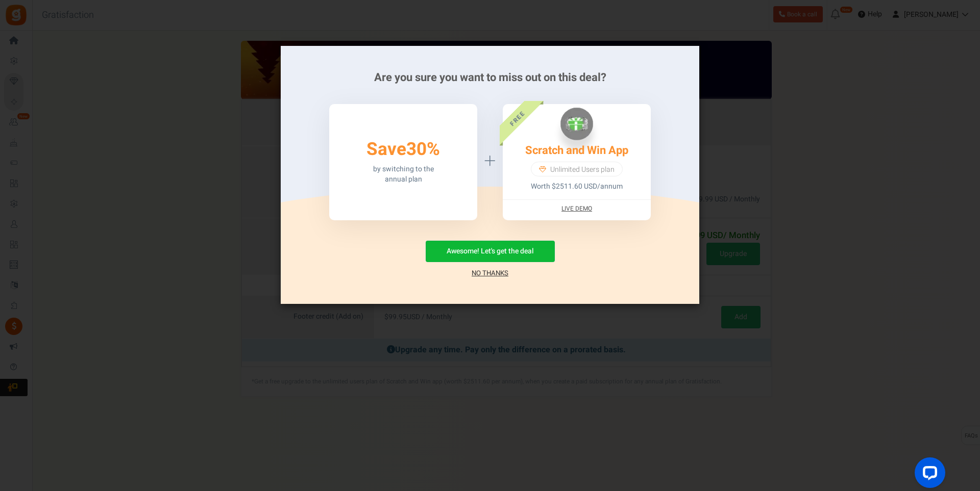 Image resolution: width=980 pixels, height=491 pixels. I want to click on a: Live Demo, so click(577, 209).